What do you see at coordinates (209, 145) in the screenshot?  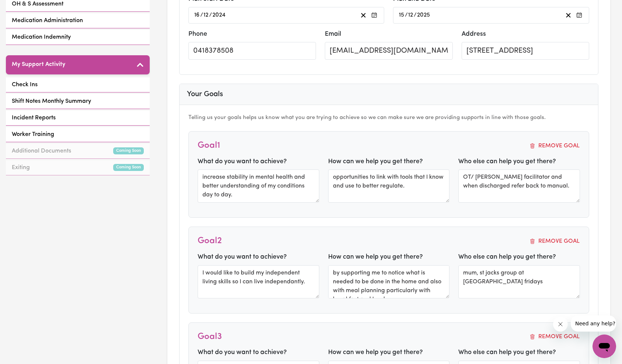 I see `h4: Goal 1` at bounding box center [209, 145].